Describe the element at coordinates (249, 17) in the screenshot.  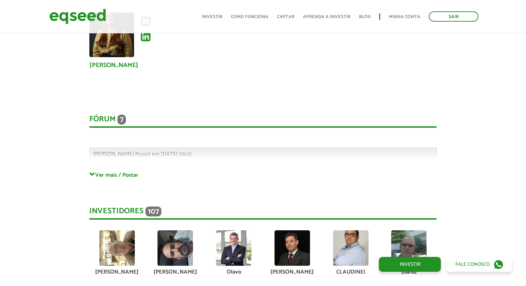
I see `a: Como funciona` at that location.